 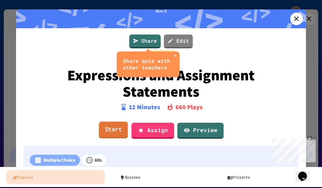 I want to click on a: Edit, so click(x=178, y=41).